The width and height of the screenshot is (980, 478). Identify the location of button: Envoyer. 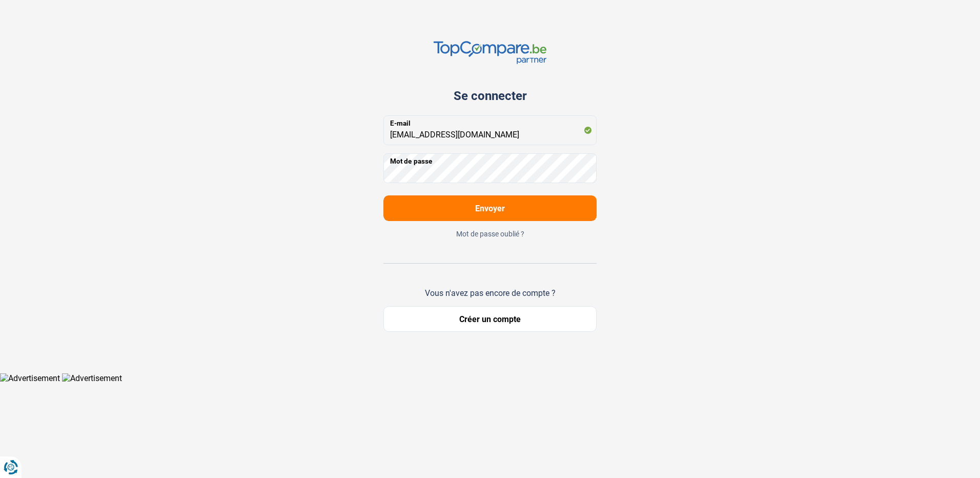
(490, 209).